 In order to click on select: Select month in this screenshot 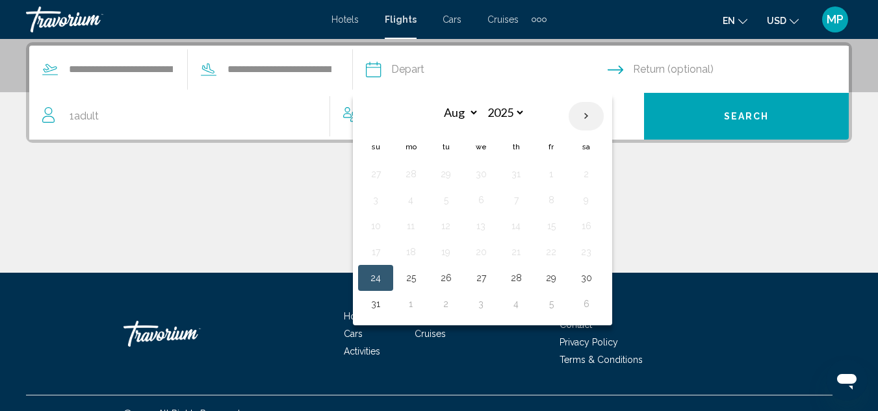, I will do `click(458, 112)`.